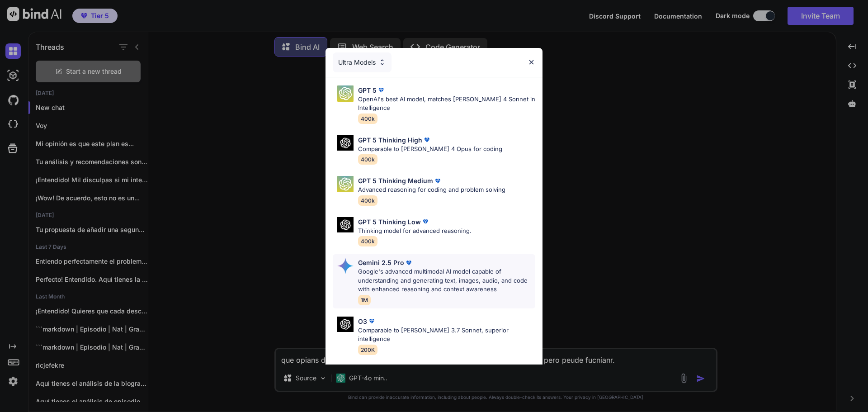 The image size is (868, 412). Describe the element at coordinates (368, 349) in the screenshot. I see `span: 200K` at that location.